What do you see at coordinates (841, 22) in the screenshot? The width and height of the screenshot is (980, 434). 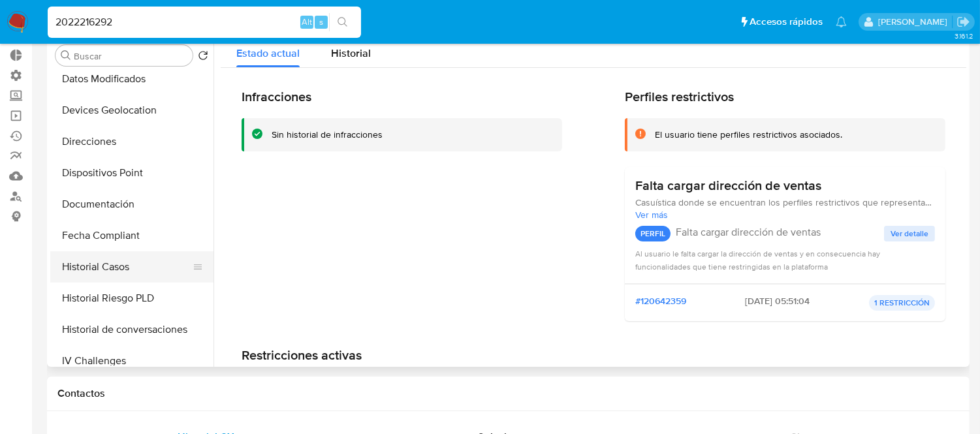 I see `a: Notificaciones` at bounding box center [841, 22].